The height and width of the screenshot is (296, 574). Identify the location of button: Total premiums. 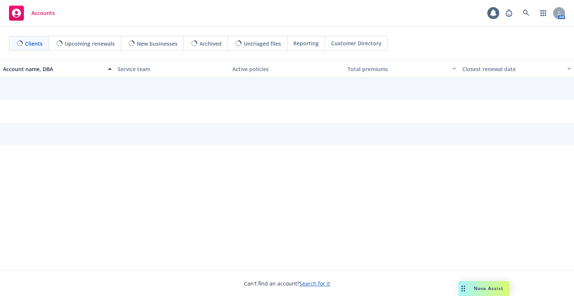
(402, 69).